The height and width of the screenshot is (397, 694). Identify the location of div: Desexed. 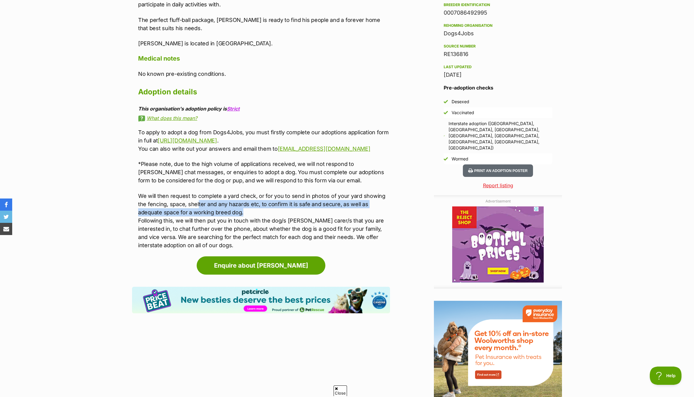
(460, 102).